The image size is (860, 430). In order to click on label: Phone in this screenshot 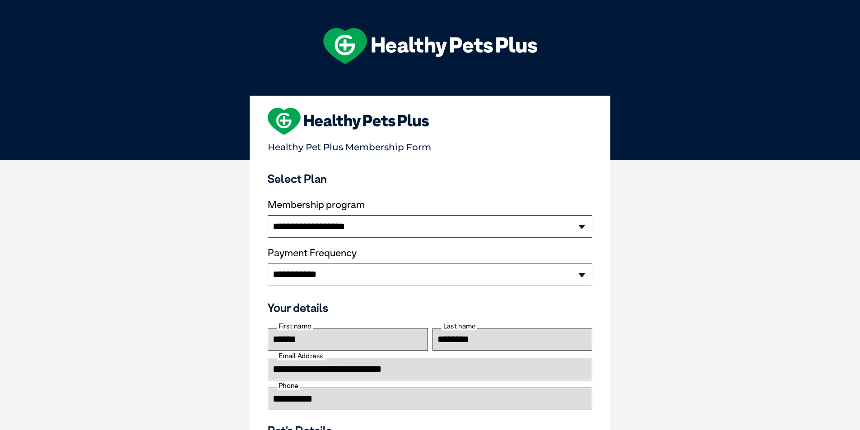, I will do `click(288, 386)`.